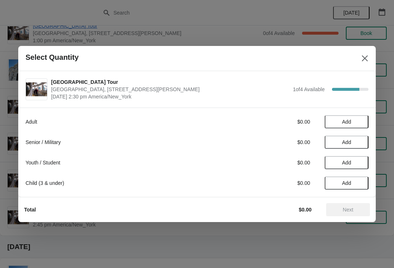 This screenshot has height=268, width=394. What do you see at coordinates (37, 89) in the screenshot?
I see `img: City Hall Tower Tour | City Hall Visitor Center, 1400 John F Kennedy Boulevard Suite 121, Philade...` at bounding box center [37, 89].